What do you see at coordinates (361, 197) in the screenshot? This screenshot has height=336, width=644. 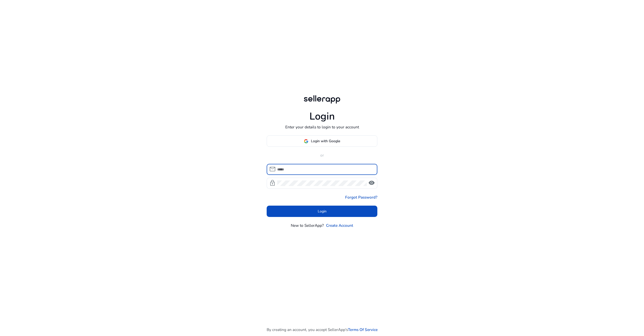 I see `a: Forgot Password?` at bounding box center [361, 197].